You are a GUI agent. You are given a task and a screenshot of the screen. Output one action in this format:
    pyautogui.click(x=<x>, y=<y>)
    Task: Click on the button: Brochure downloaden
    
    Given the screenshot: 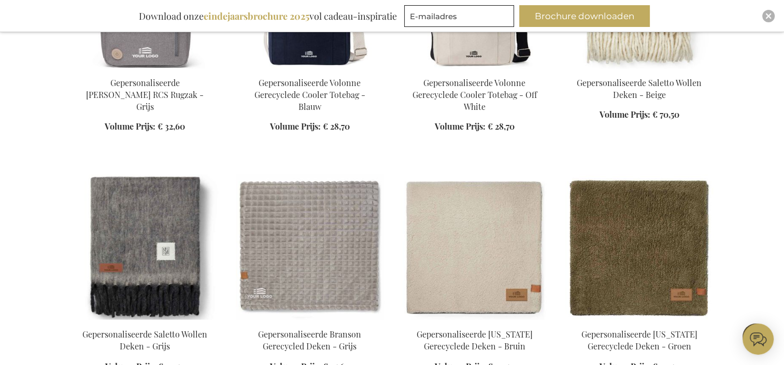 What is the action you would take?
    pyautogui.click(x=584, y=16)
    